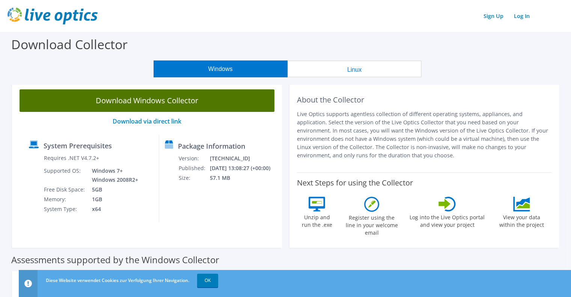 The image size is (571, 297). Describe the element at coordinates (211, 146) in the screenshot. I see `label: Package Information` at that location.